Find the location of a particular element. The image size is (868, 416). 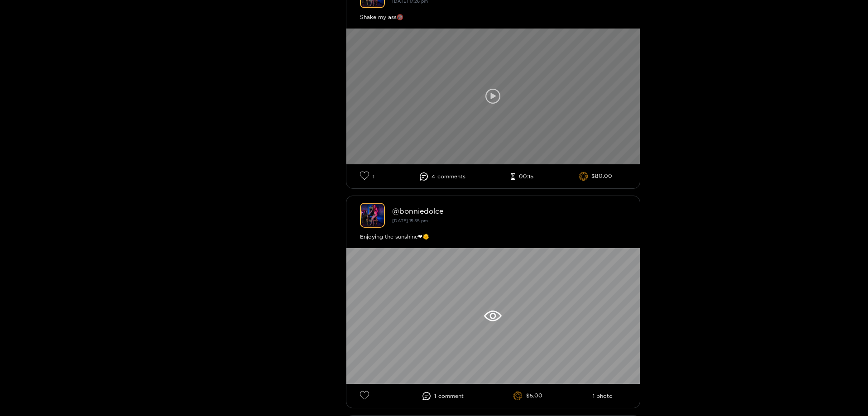

li: 4 is located at coordinates (443, 177).